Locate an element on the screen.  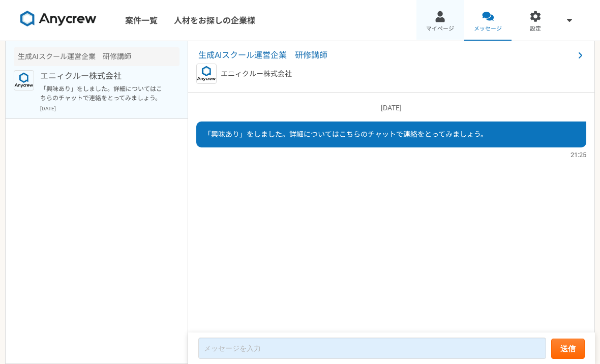
span: メッセージ is located at coordinates (488, 29).